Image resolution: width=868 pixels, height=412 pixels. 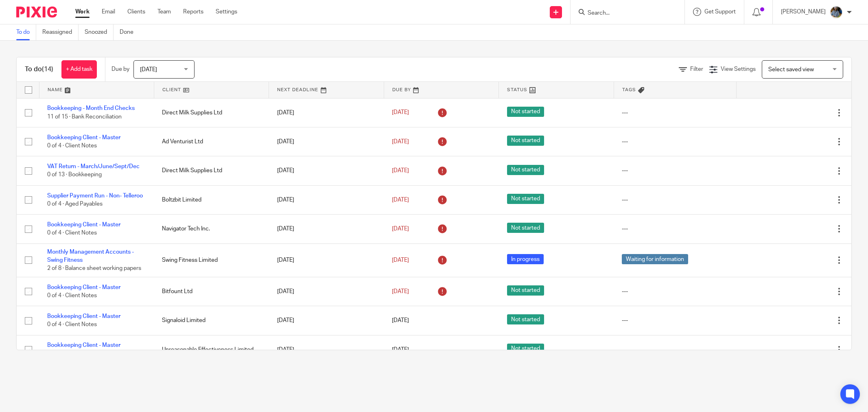 What do you see at coordinates (94, 268) in the screenshot?
I see `span: 2 of 8 · Balance sheet working papers` at bounding box center [94, 268].